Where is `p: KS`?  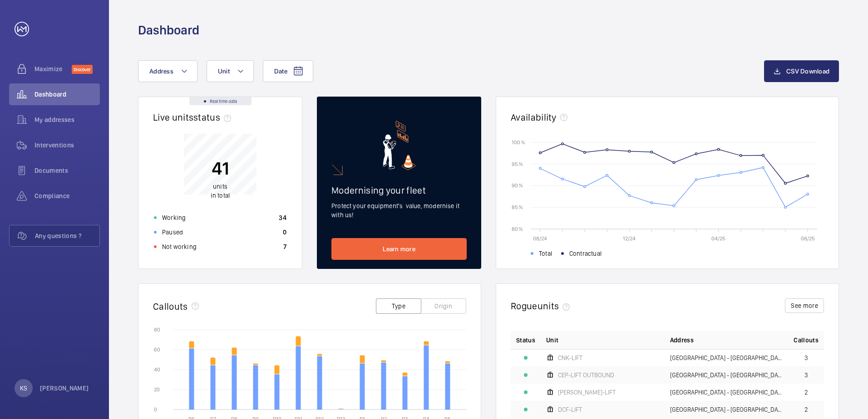 p: KS is located at coordinates (23, 388).